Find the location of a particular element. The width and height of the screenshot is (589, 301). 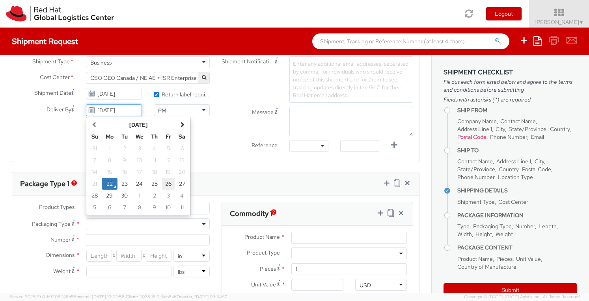

span: Client: 2025.18.0-5db8ab7 is located at coordinates (176, 297).